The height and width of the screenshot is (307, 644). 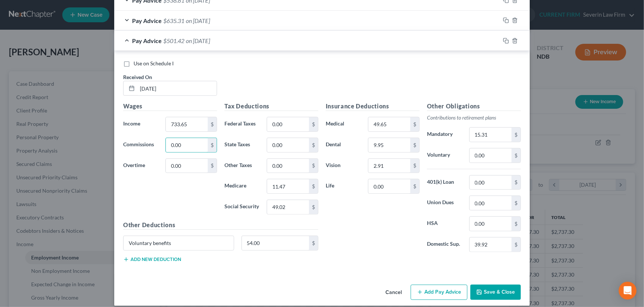 What do you see at coordinates (177, 88) in the screenshot?
I see `input: MM/DD/YYYY` at bounding box center [177, 88].